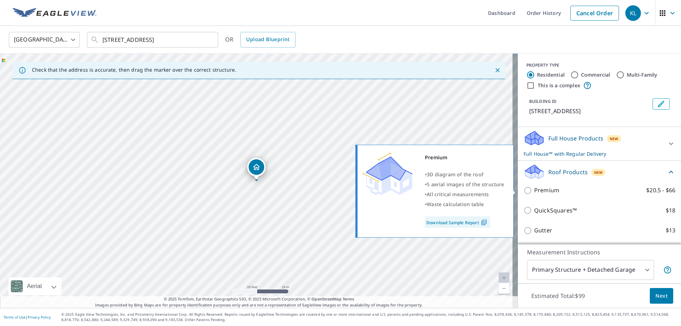  What do you see at coordinates (349, 299) in the screenshot?
I see `a: Terms` at bounding box center [349, 299].